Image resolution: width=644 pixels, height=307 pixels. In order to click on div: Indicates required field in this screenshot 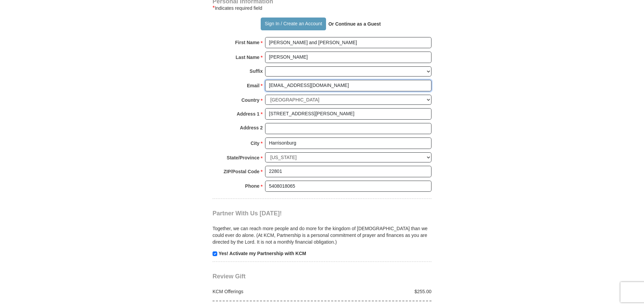, I will do `click(322, 8)`.